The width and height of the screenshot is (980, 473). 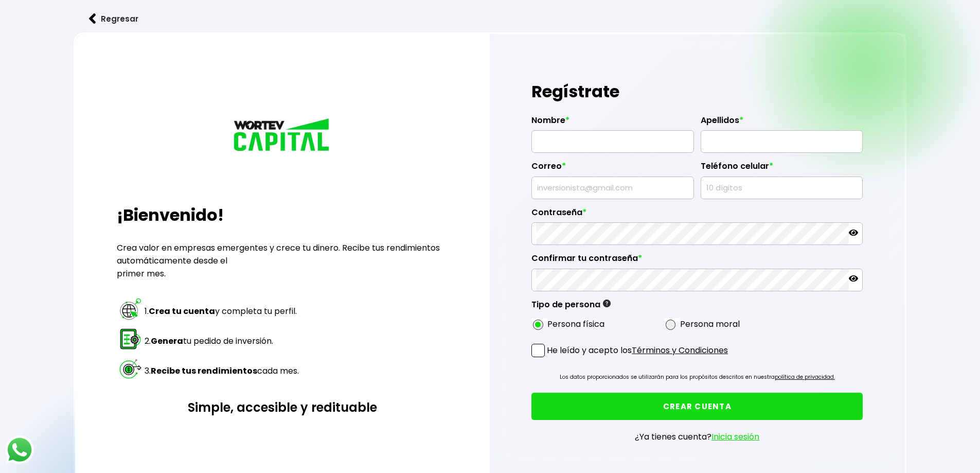 I want to click on a: flecha izquierdaRegresar, so click(x=490, y=19).